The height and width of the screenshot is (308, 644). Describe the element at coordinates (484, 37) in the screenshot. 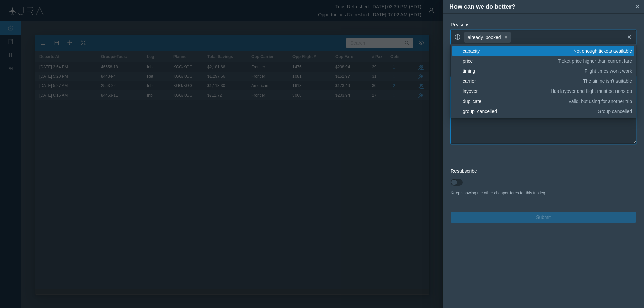

I see `span: already_booked` at that location.